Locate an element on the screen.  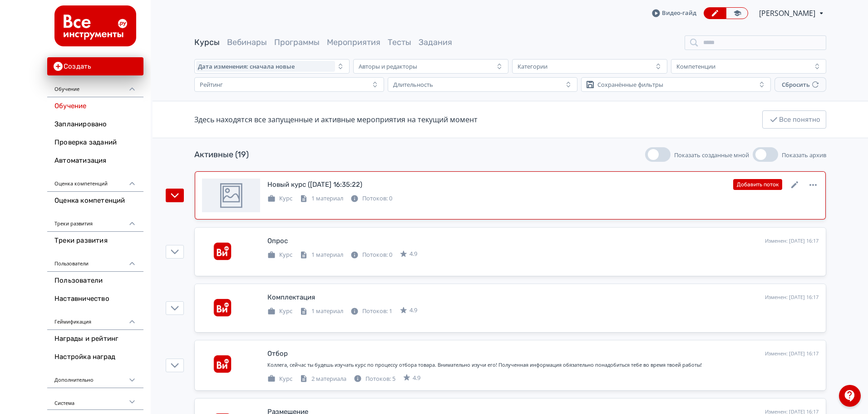
a: Видео-гайд is located at coordinates (674, 13).